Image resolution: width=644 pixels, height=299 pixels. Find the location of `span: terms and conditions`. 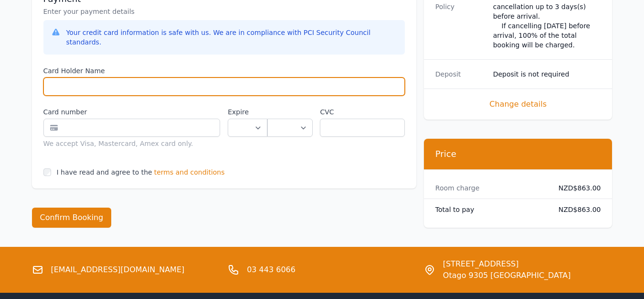

span: terms and conditions is located at coordinates (189, 172).